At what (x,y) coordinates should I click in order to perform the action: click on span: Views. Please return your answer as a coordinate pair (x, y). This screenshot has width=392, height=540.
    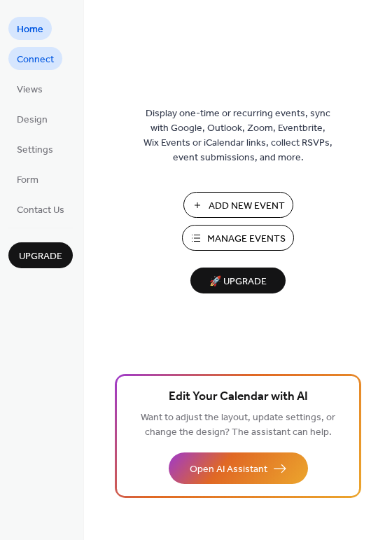
    Looking at the image, I should click on (29, 89).